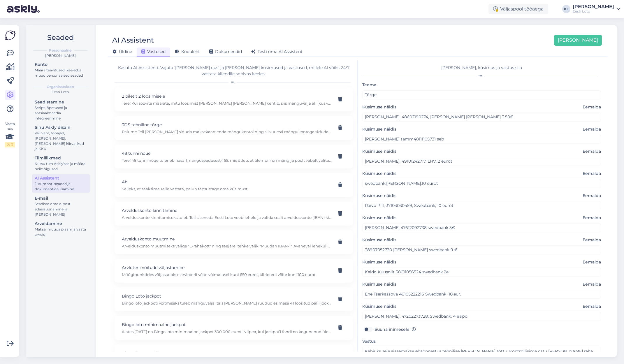 This screenshot has height=364, width=624. Describe the element at coordinates (395, 329) in the screenshot. I see `label: Suuna inimesele` at that location.